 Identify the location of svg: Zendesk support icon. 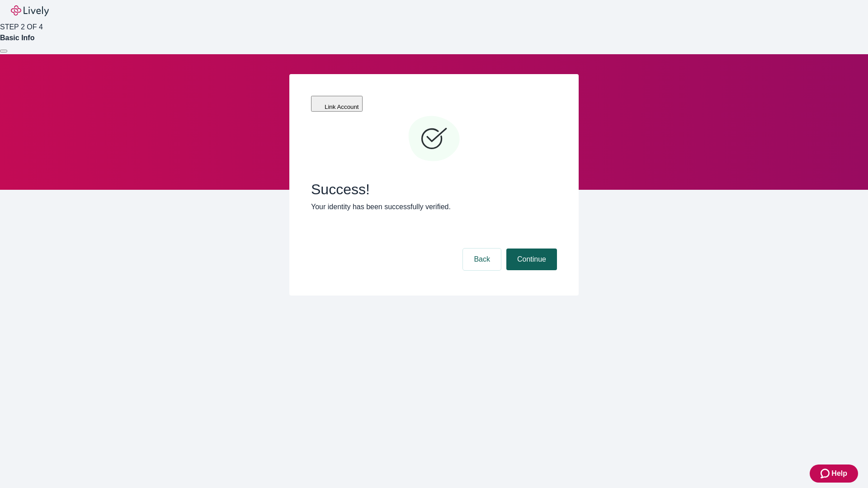
(826, 474).